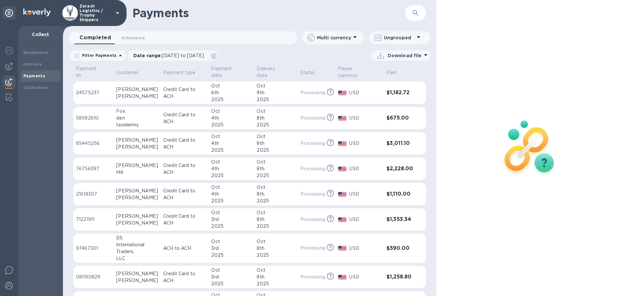 The width and height of the screenshot is (623, 296). What do you see at coordinates (170, 55) in the screenshot?
I see `p: Date range :` at bounding box center [170, 55].